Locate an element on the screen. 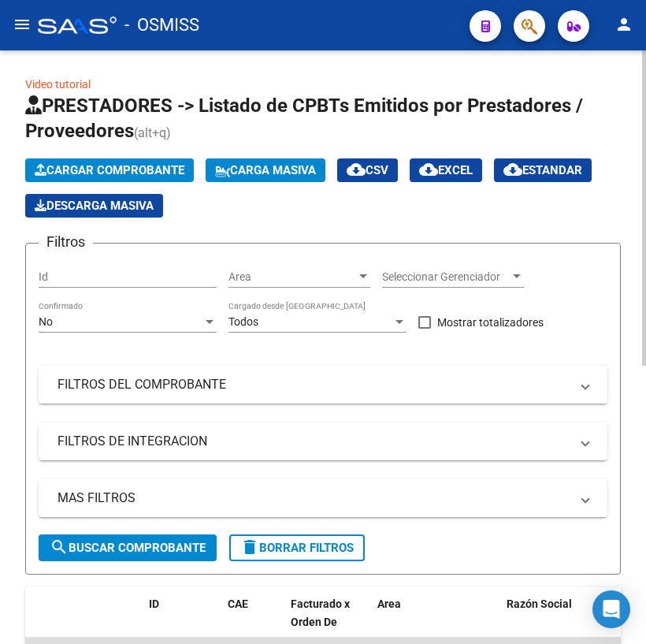 The image size is (646, 644). span: Descarga Masiva is located at coordinates (94, 205).